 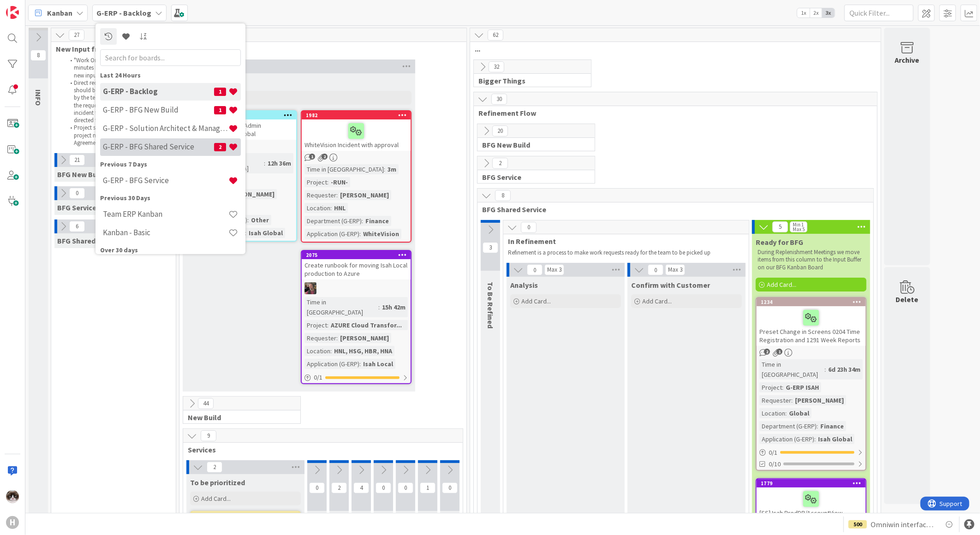 I want to click on div: 1982WhiteVision Incident with approval, so click(x=356, y=131).